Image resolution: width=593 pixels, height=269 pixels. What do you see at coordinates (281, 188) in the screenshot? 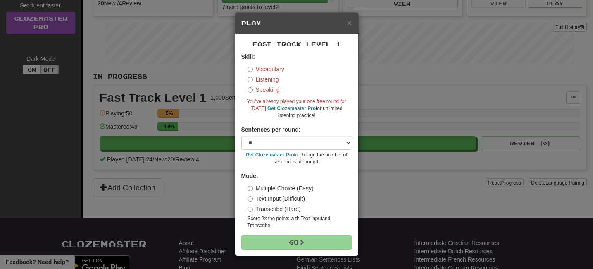
I see `label: Multiple Choice (Easy)` at bounding box center [281, 188].